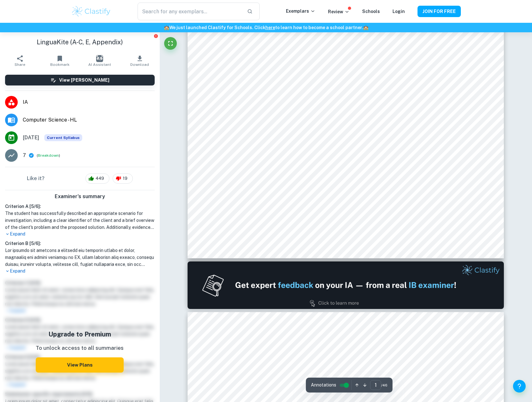  What do you see at coordinates (89, 102) in the screenshot?
I see `span: IA` at bounding box center [89, 102].